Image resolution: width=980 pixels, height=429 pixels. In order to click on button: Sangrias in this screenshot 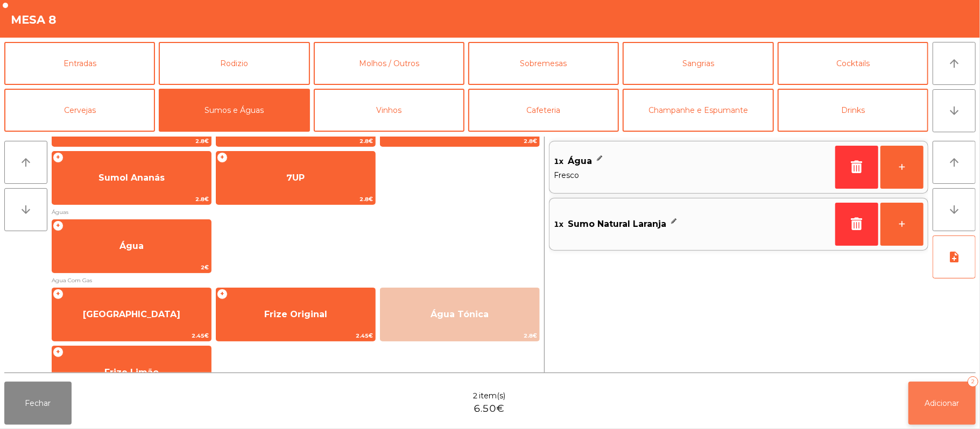, I will do `click(698, 63)`.